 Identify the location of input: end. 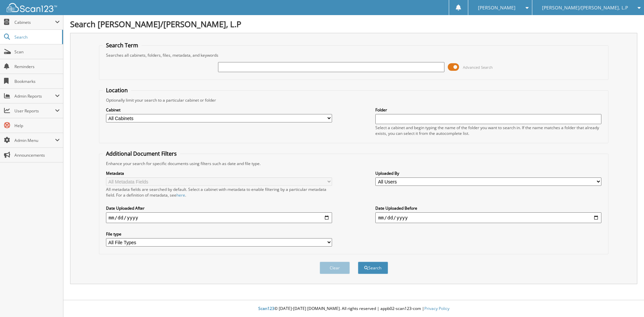
(488, 218).